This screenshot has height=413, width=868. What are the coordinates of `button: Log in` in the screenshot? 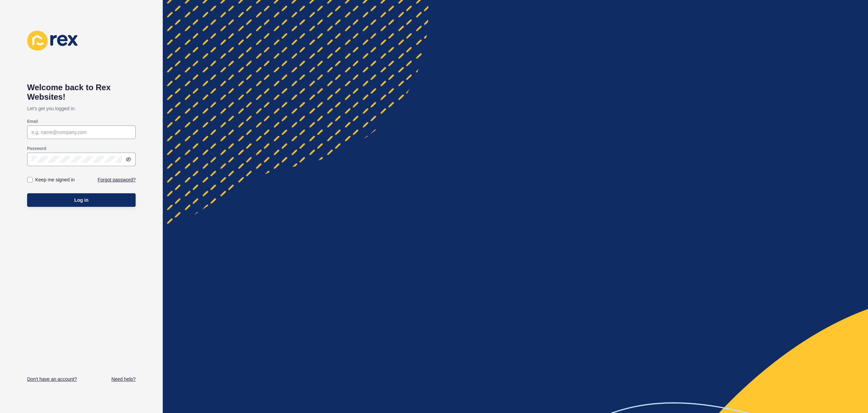 It's located at (81, 200).